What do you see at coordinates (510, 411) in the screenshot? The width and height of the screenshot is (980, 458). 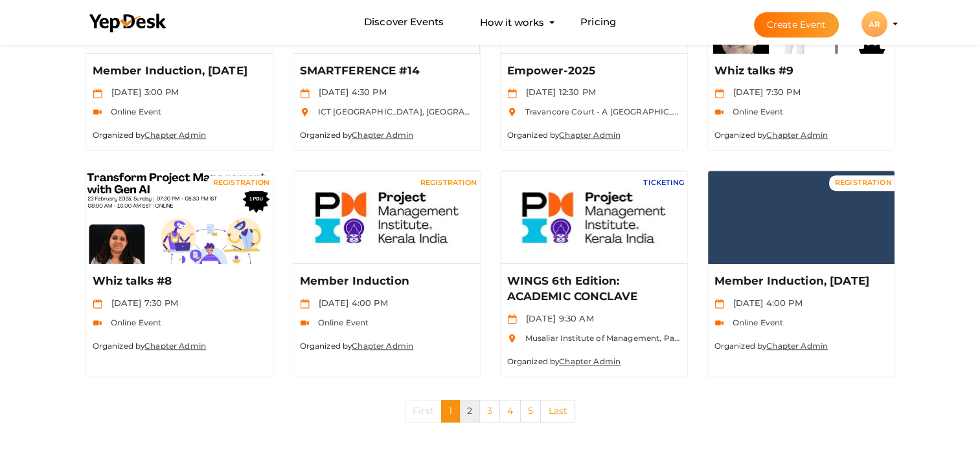 I see `a: 4` at bounding box center [510, 411].